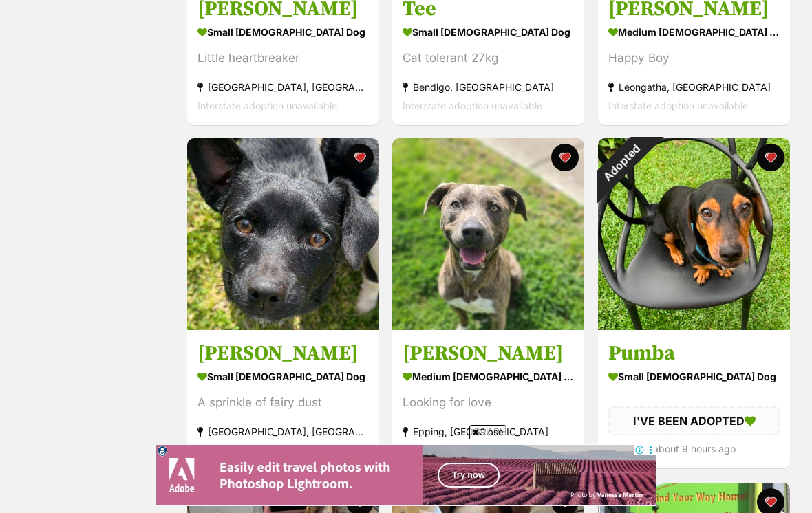 The width and height of the screenshot is (812, 513). I want to click on h3: Pumba, so click(693, 353).